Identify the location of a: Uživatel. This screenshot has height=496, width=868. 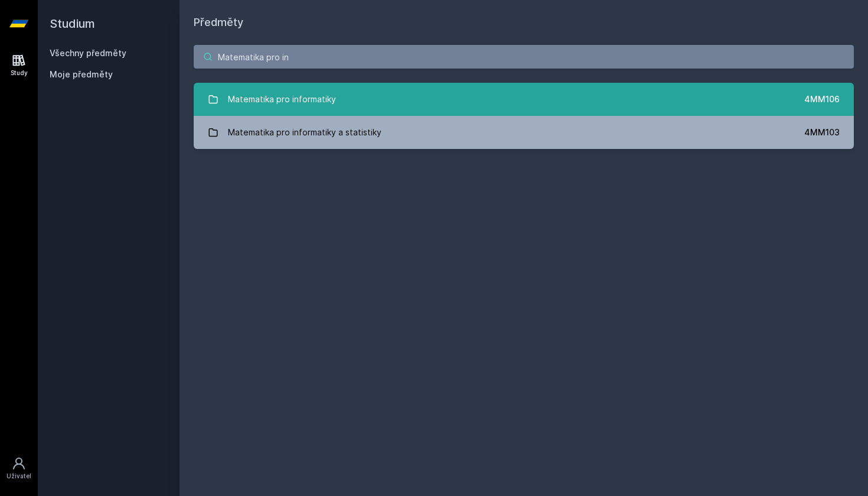
(19, 468).